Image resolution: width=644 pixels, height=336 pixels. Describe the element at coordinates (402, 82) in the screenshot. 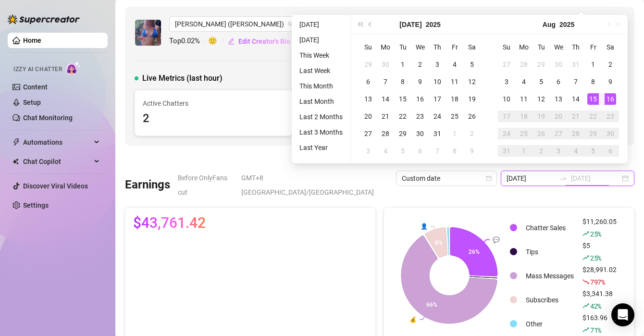

I see `div: 8` at that location.